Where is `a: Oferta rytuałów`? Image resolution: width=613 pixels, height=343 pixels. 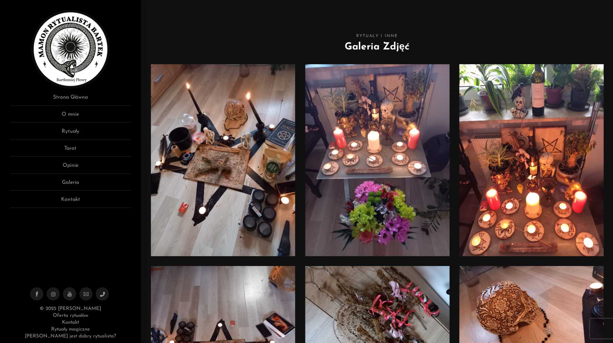 a: Oferta rytuałów is located at coordinates (71, 316).